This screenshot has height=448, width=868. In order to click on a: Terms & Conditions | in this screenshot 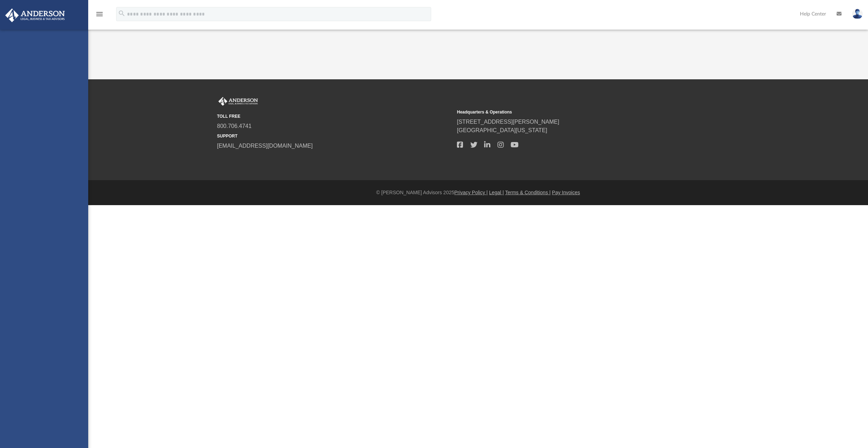, I will do `click(528, 193)`.